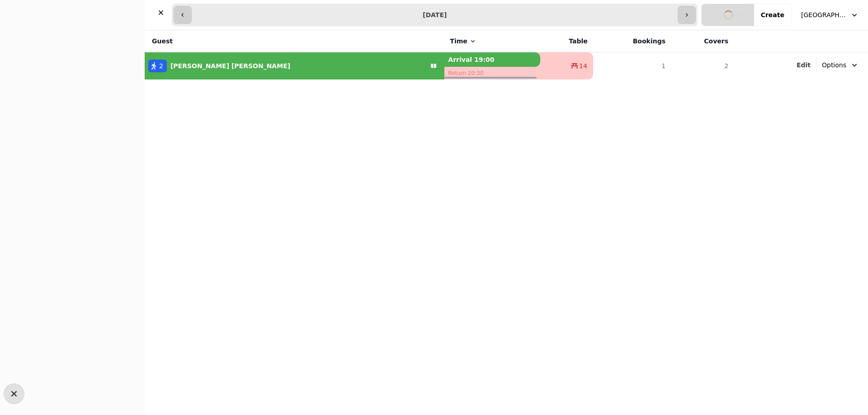 The width and height of the screenshot is (868, 415). I want to click on span: Edit, so click(804, 65).